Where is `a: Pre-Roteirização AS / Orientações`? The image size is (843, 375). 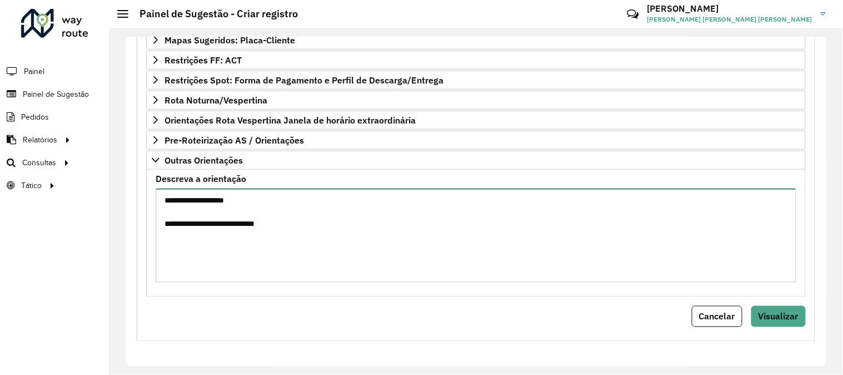 a: Pre-Roteirização AS / Orientações is located at coordinates (476, 140).